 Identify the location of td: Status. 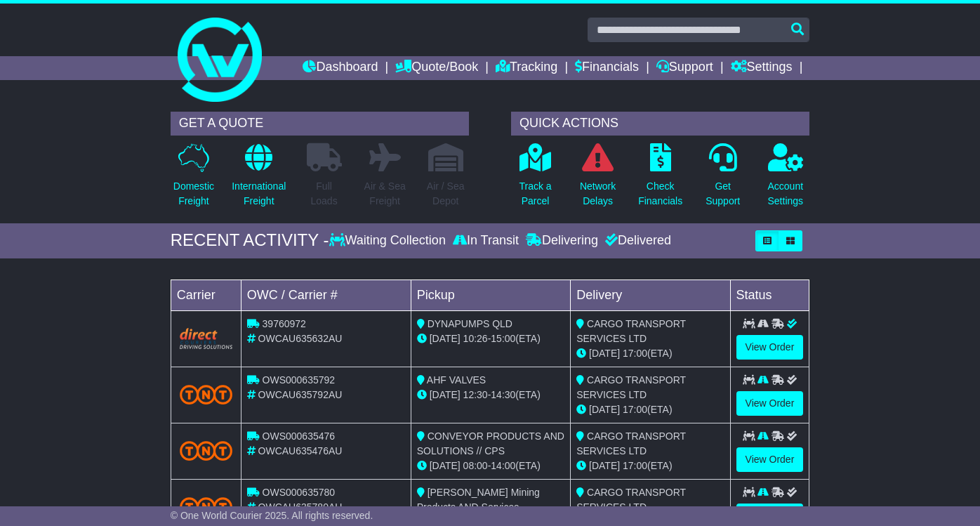
(770, 295).